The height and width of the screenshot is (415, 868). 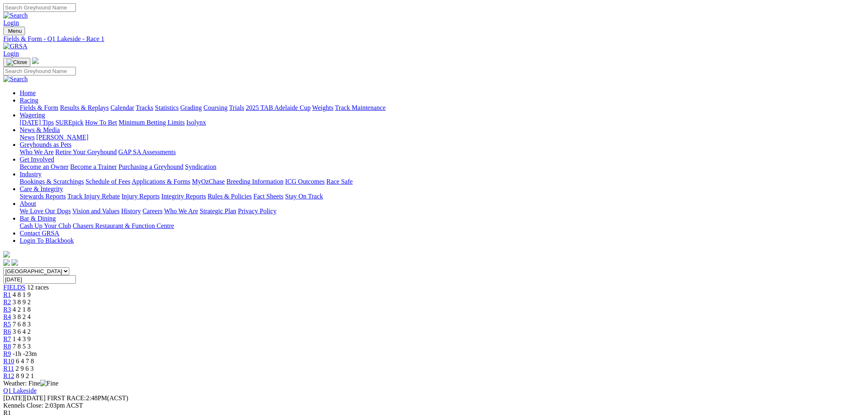 I want to click on a: Syndication, so click(x=200, y=166).